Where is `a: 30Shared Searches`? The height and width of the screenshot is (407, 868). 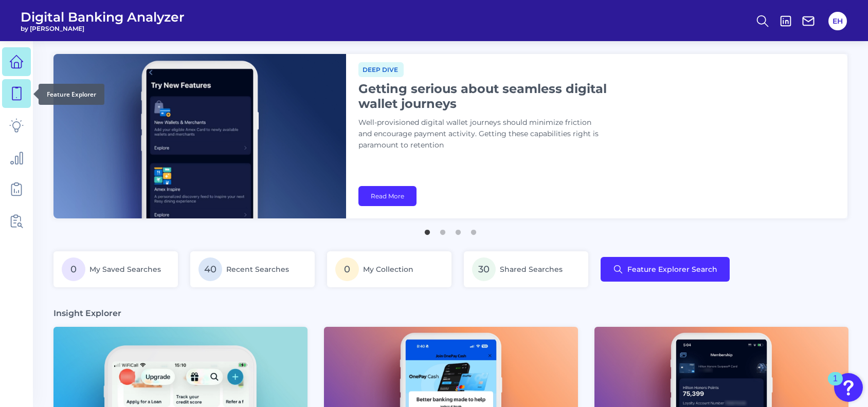 a: 30Shared Searches is located at coordinates (526, 269).